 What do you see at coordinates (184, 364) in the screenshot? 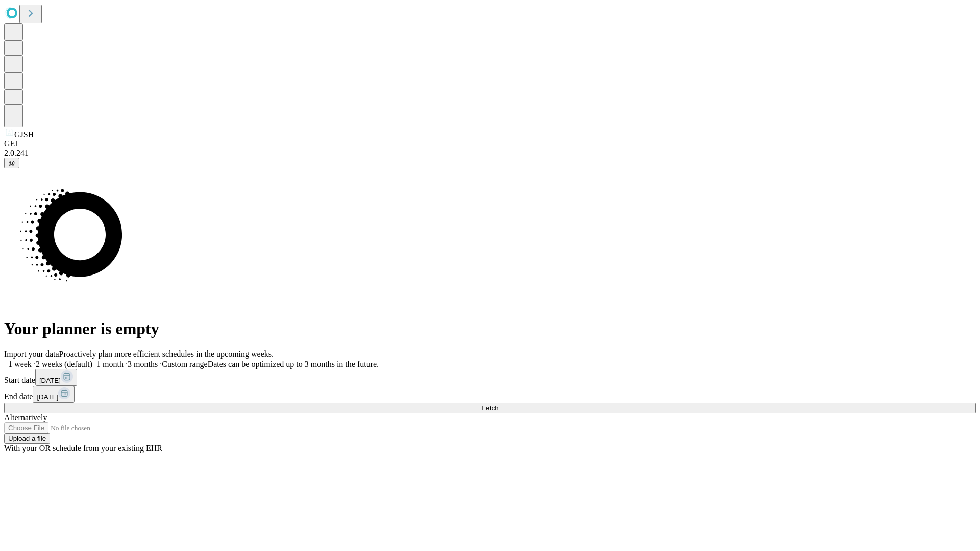
I see `span: Custom range` at bounding box center [184, 364].